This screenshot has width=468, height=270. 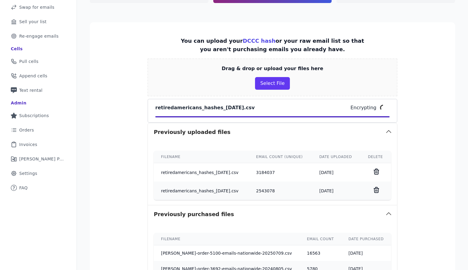 I want to click on button: Select File, so click(x=272, y=83).